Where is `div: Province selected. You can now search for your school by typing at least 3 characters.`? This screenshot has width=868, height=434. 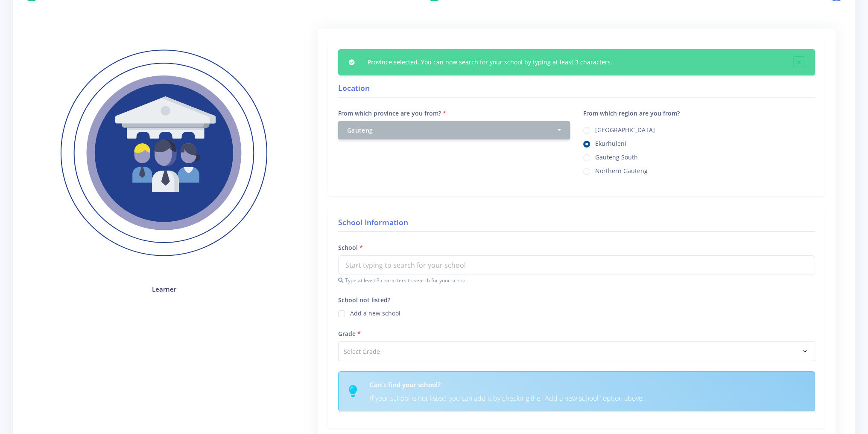
div: Province selected. You can now search for your school by typing at least 3 characters. is located at coordinates (574, 62).